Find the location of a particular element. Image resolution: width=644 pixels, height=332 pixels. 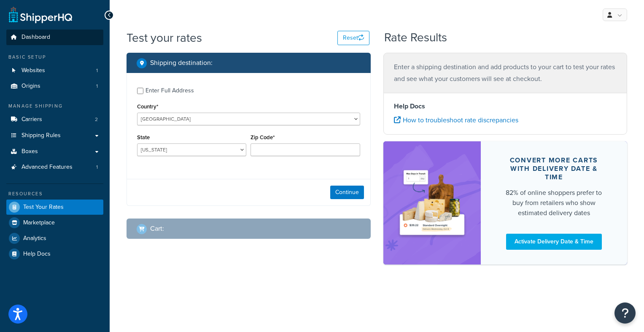

span: Websites is located at coordinates (34, 70).